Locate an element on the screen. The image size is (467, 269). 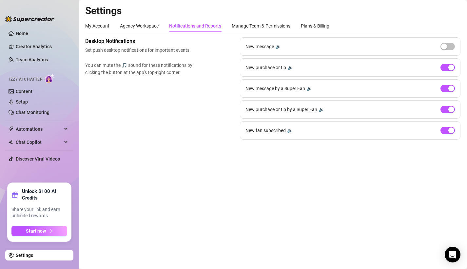
a: Setup is located at coordinates (22, 102).